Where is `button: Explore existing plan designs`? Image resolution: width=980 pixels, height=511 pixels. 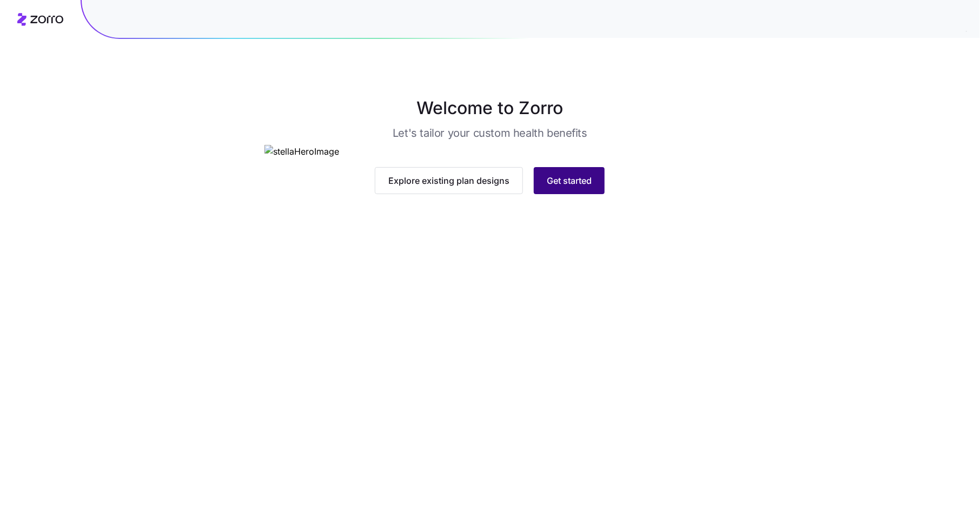
button: Explore existing plan designs is located at coordinates (449, 181).